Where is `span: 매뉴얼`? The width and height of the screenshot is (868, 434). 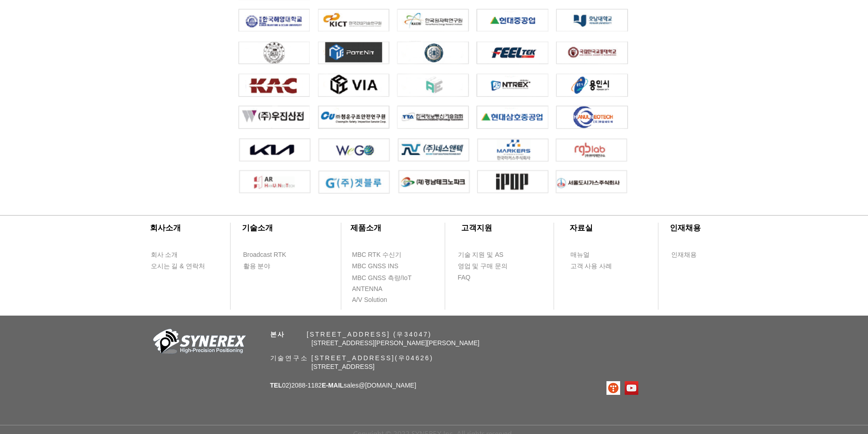 span: 매뉴얼 is located at coordinates (580, 255).